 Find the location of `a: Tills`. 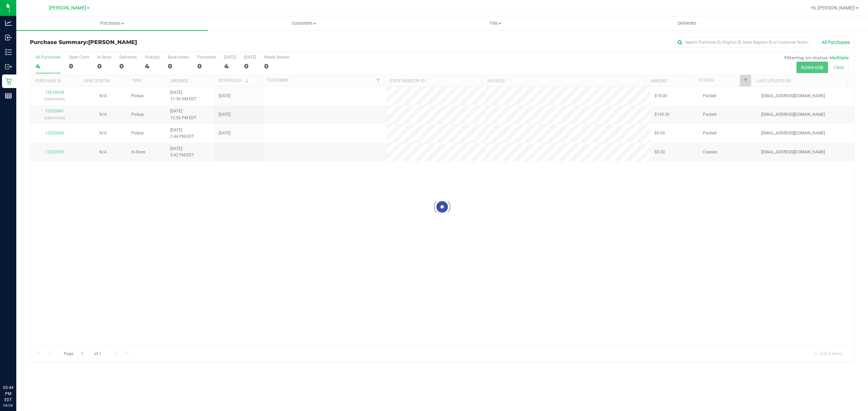

a: Tills is located at coordinates (495, 23).